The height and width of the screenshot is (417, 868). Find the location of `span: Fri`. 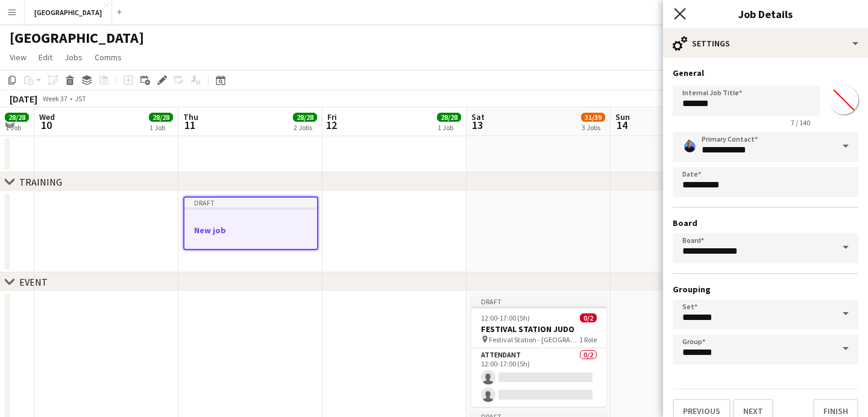

span: Fri is located at coordinates (332, 117).